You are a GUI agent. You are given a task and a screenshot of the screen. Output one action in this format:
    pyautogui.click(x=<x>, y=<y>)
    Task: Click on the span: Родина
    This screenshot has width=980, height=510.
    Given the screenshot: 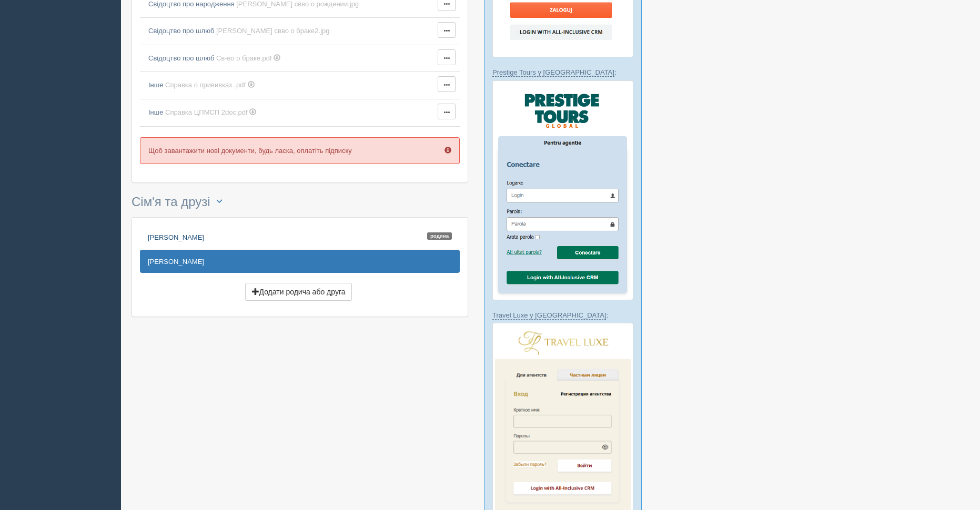 What is the action you would take?
    pyautogui.click(x=439, y=236)
    